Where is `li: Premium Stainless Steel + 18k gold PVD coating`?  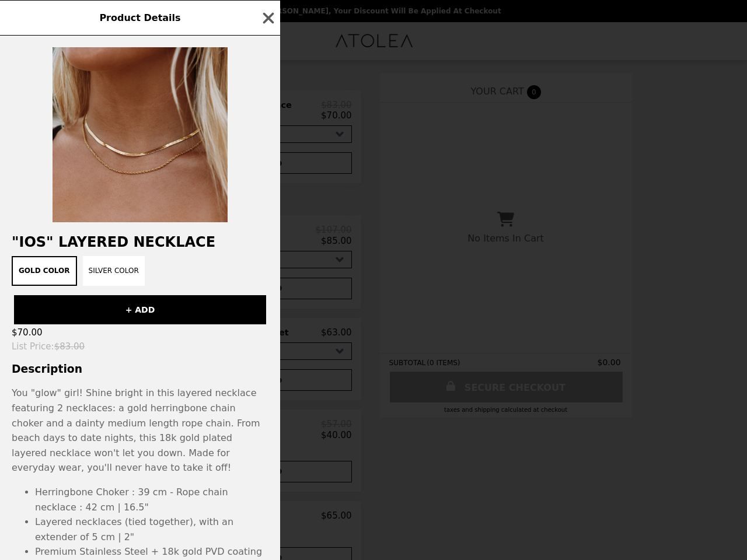
li: Premium Stainless Steel + 18k gold PVD coating is located at coordinates (152, 552).